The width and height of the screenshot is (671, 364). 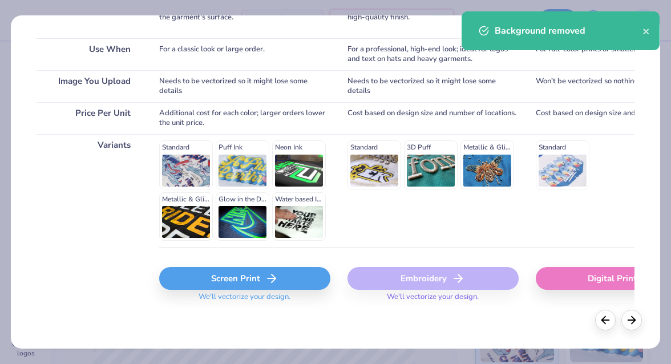 I want to click on div: Cost based on design size and number of locations., so click(x=433, y=118).